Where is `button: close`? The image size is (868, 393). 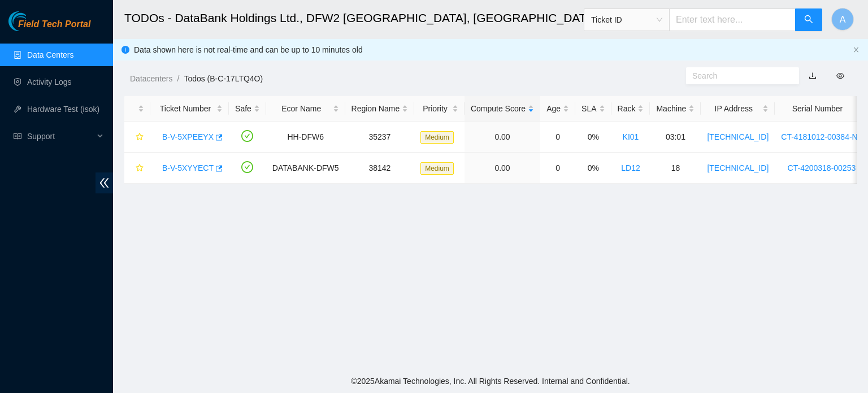
button: close is located at coordinates (857, 50).